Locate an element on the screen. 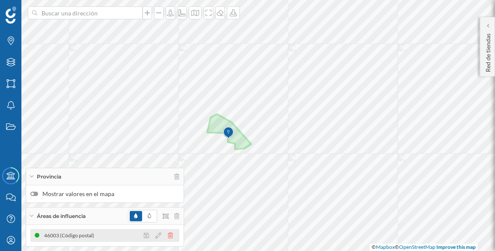 The width and height of the screenshot is (495, 251). span: Soporte is located at coordinates (32, 10).